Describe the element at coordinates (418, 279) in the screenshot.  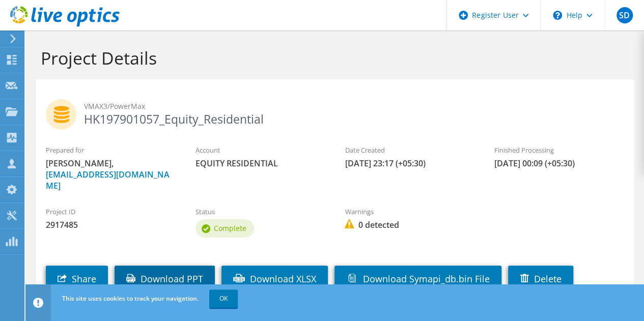
I see `a: Download Symapi_db.bin File` at that location.